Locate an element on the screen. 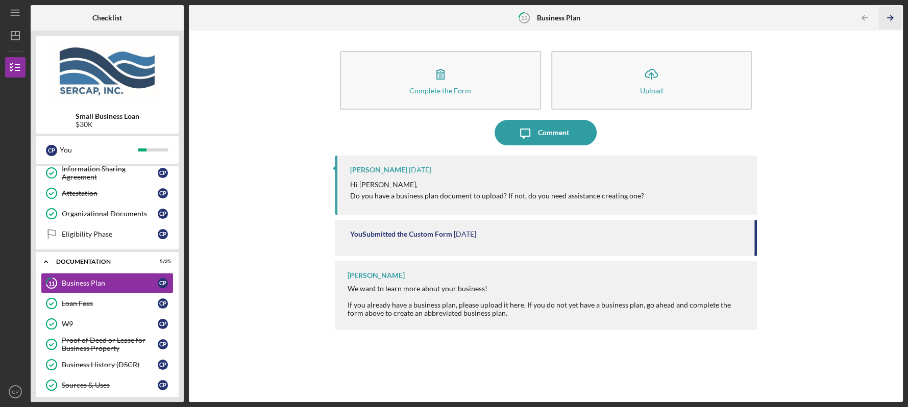  div: Eligibility Phase is located at coordinates (110, 234).